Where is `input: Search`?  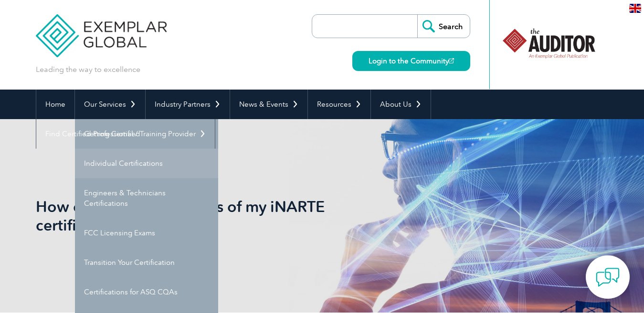 input: Search is located at coordinates (443, 26).